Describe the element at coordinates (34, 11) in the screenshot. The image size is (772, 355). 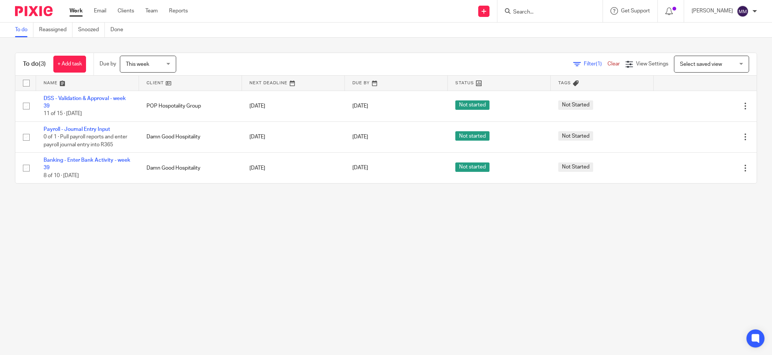
I see `img: Pixie` at that location.